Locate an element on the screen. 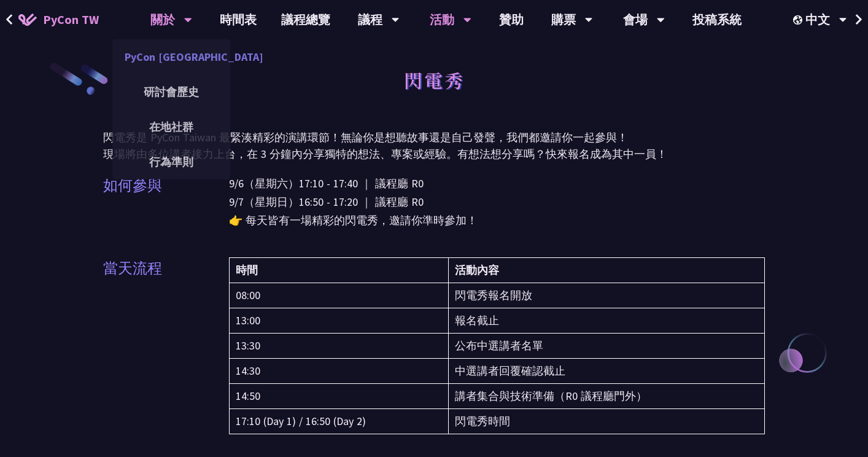  span: PyCon TW is located at coordinates (71, 20).